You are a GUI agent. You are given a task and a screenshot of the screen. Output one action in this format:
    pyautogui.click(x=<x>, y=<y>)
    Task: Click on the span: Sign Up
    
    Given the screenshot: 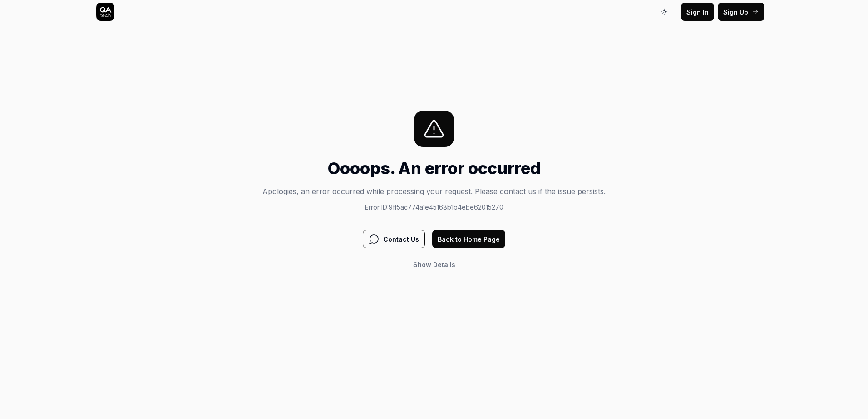 What is the action you would take?
    pyautogui.click(x=735, y=12)
    